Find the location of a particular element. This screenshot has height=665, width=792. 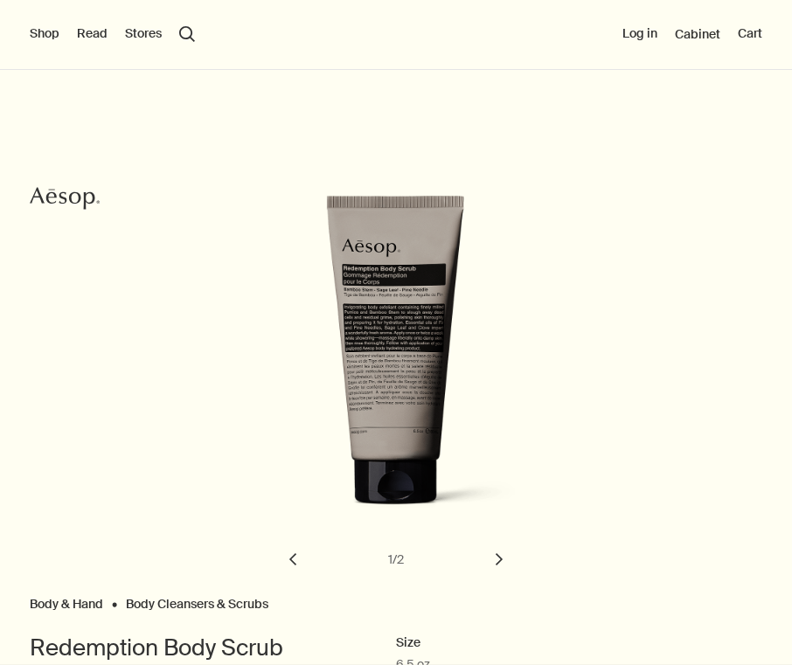

button: Read is located at coordinates (92, 34).